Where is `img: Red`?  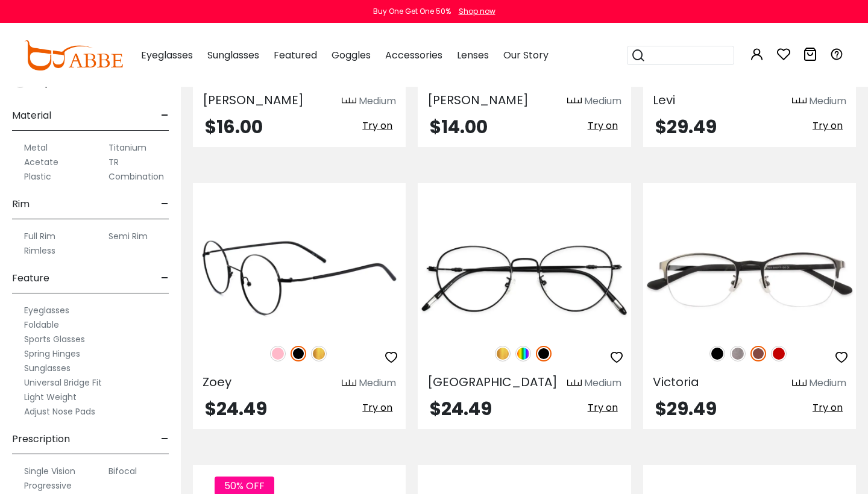
img: Red is located at coordinates (779, 354).